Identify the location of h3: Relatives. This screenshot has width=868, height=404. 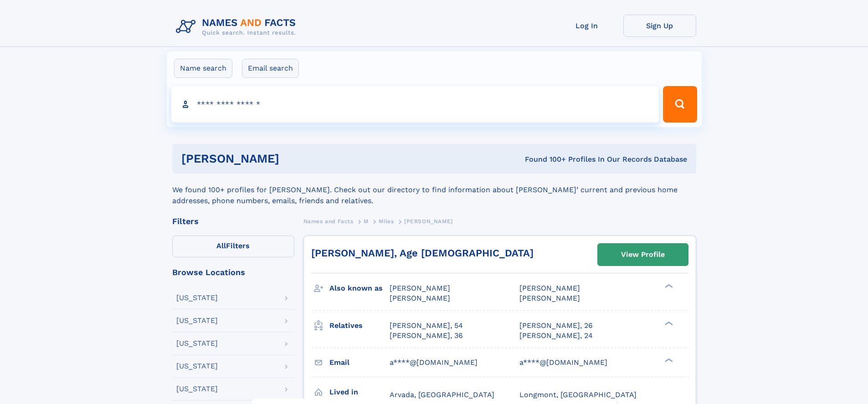
(360, 326).